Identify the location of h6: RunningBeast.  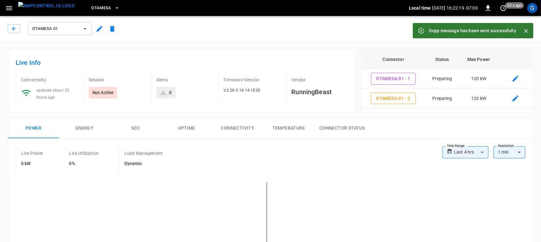
(320, 92).